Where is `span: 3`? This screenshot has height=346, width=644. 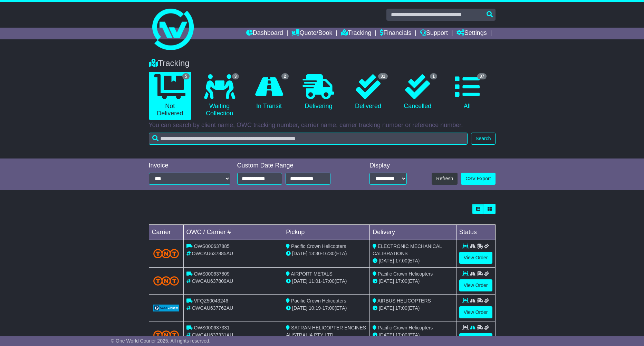
span: 3 is located at coordinates (235, 77).